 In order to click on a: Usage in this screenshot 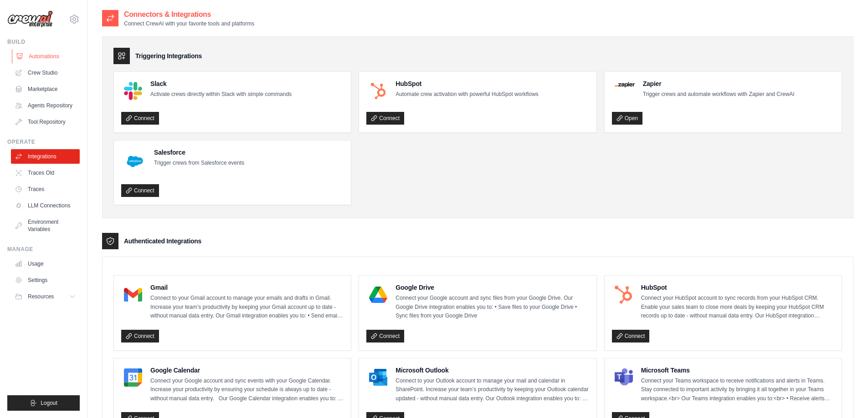, I will do `click(45, 264)`.